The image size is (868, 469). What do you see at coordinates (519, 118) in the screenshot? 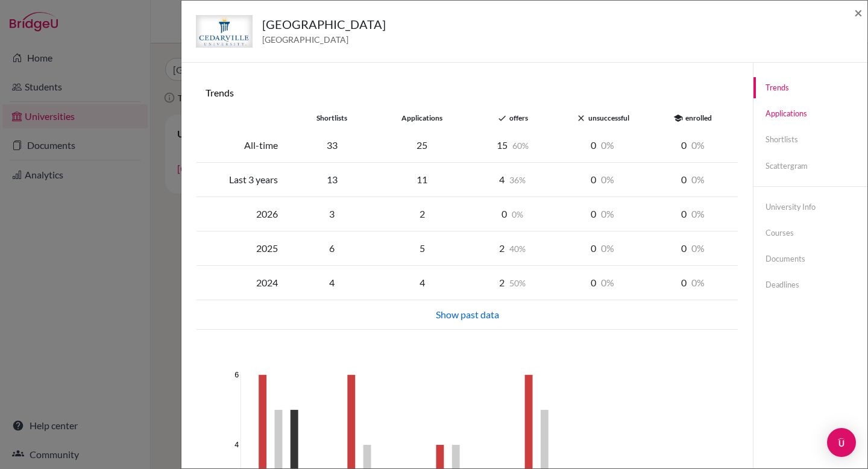
I see `span: offers` at bounding box center [519, 118].